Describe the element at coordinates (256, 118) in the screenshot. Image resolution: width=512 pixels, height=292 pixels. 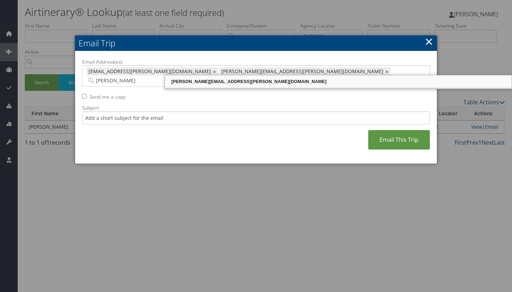
I see `input: Add a short subject for the email` at that location.